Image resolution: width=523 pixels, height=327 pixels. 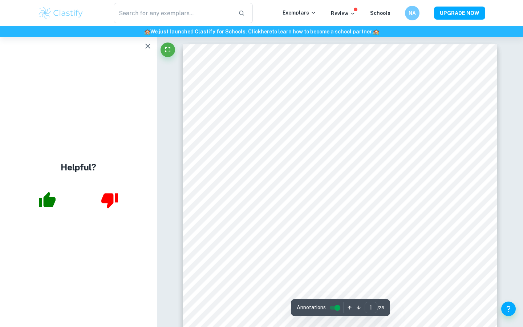 What do you see at coordinates (300, 13) in the screenshot?
I see `p: Exemplars` at bounding box center [300, 13].